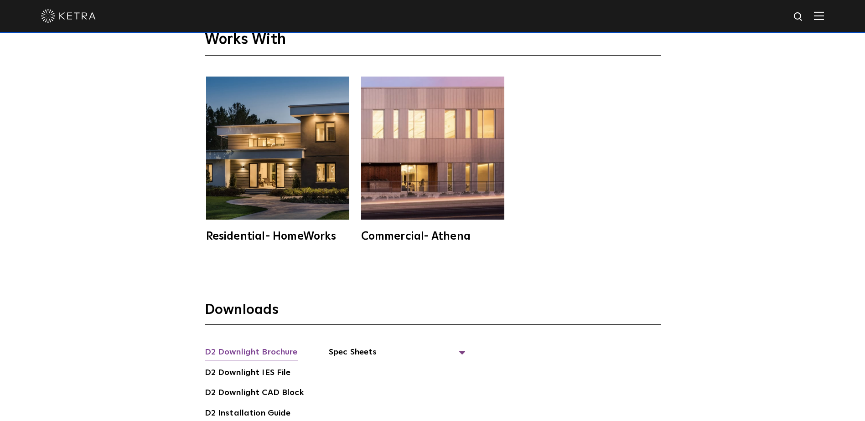  I want to click on h3: Downloads, so click(433, 313).